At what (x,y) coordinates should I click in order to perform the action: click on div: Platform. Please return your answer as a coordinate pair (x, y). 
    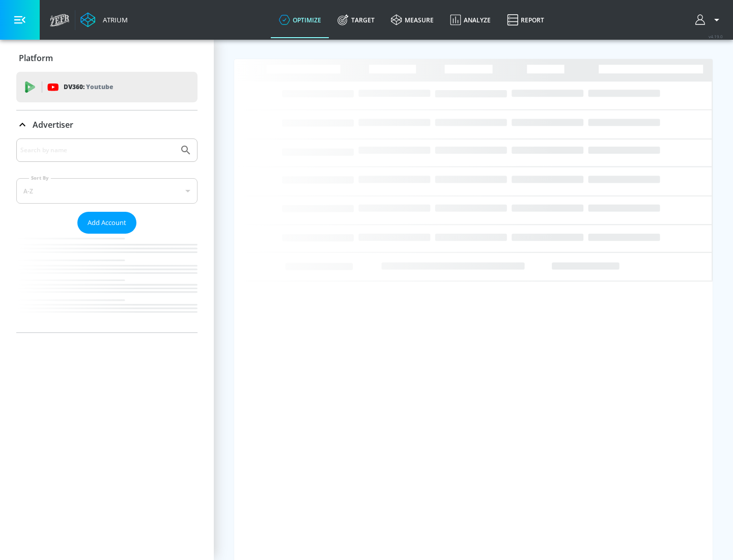
    Looking at the image, I should click on (106, 58).